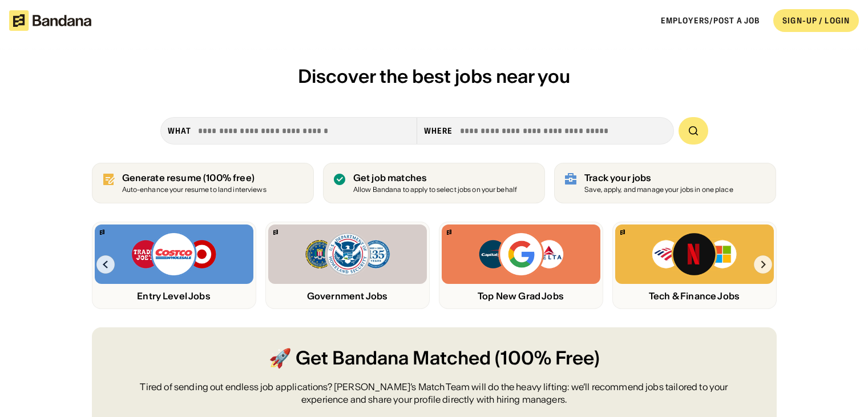 This screenshot has width=868, height=417. What do you see at coordinates (435, 177) in the screenshot?
I see `div: Get job matches` at bounding box center [435, 177].